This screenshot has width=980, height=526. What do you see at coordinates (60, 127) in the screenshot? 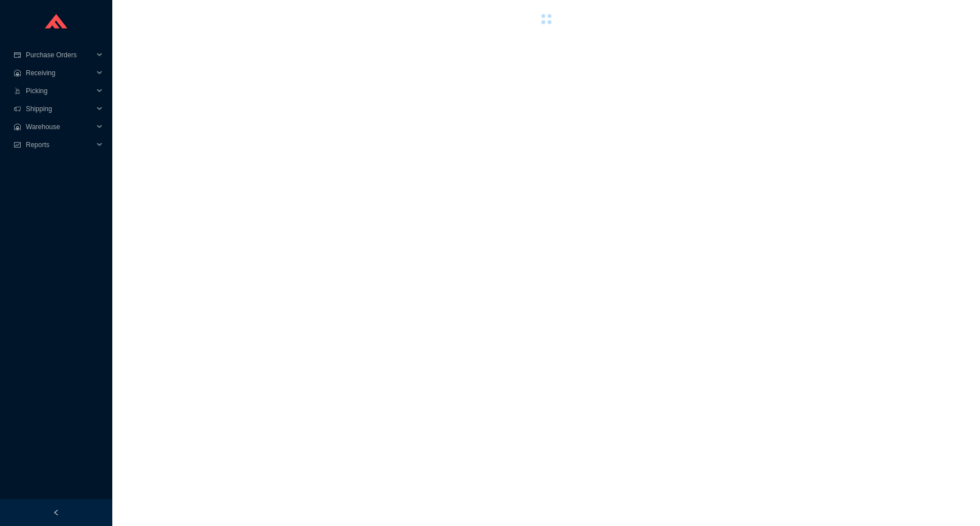
I see `span: Warehouse` at bounding box center [60, 127].